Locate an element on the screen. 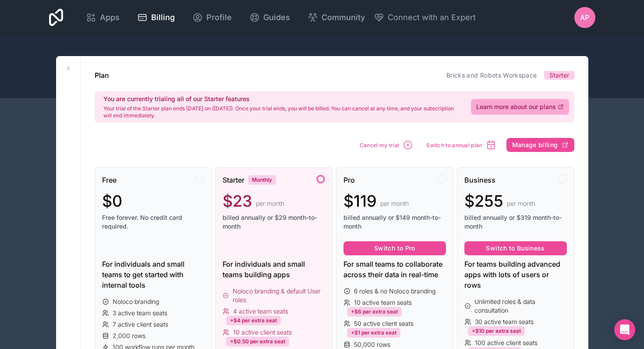 The image size is (644, 349). a: Profile is located at coordinates (212, 18).